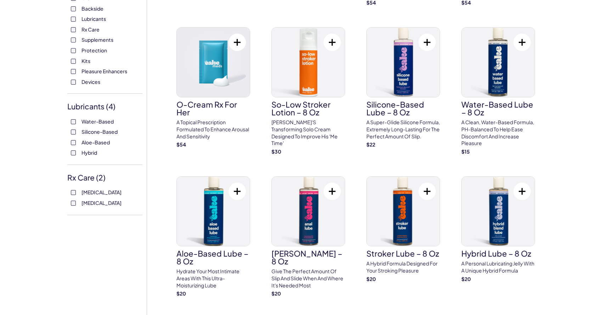 This screenshot has width=602, height=315. Describe the element at coordinates (73, 9) in the screenshot. I see `input: Backside` at that location.